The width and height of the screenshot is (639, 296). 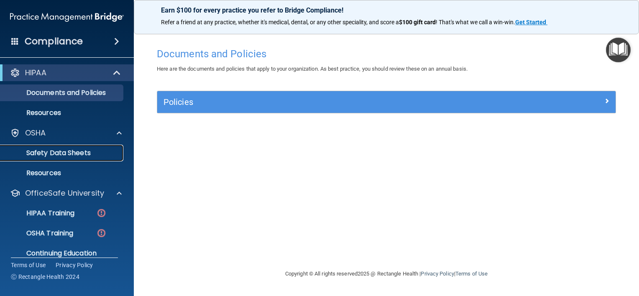 What do you see at coordinates (45, 277) in the screenshot?
I see `span: Ⓒ Rectangle Health 2024` at bounding box center [45, 277].